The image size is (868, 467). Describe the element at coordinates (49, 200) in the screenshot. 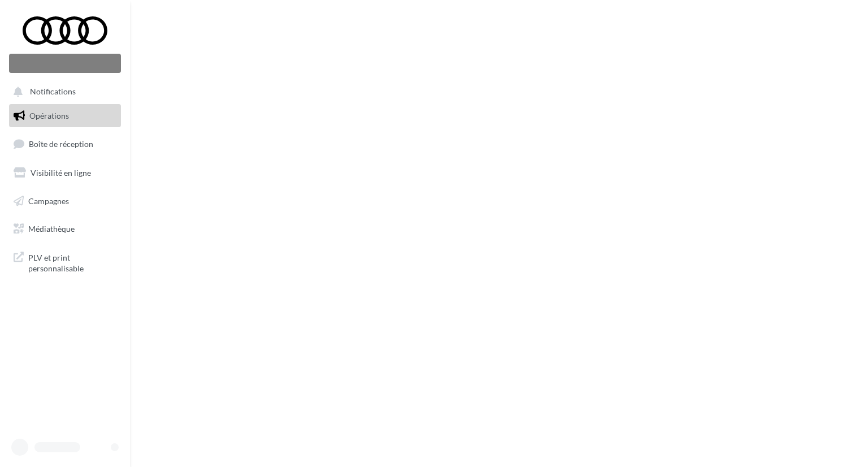

I see `span: Campagnes` at that location.